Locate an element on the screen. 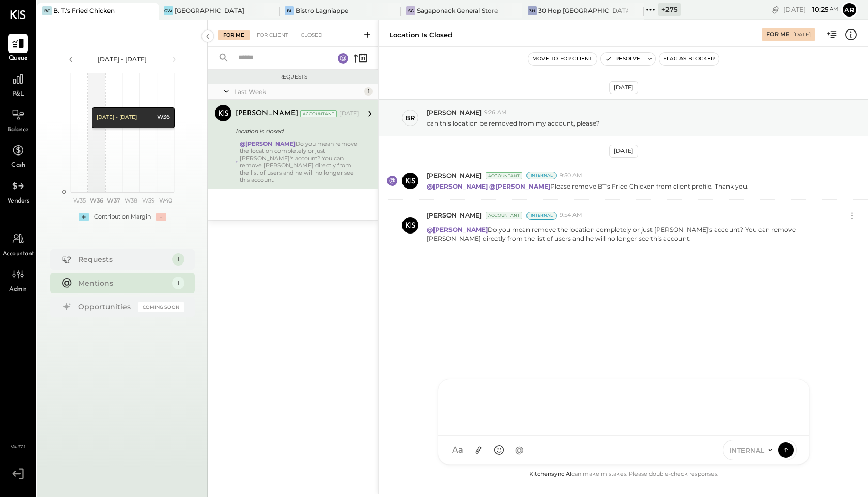 The height and width of the screenshot is (497, 868). span: Admin is located at coordinates (18, 290).